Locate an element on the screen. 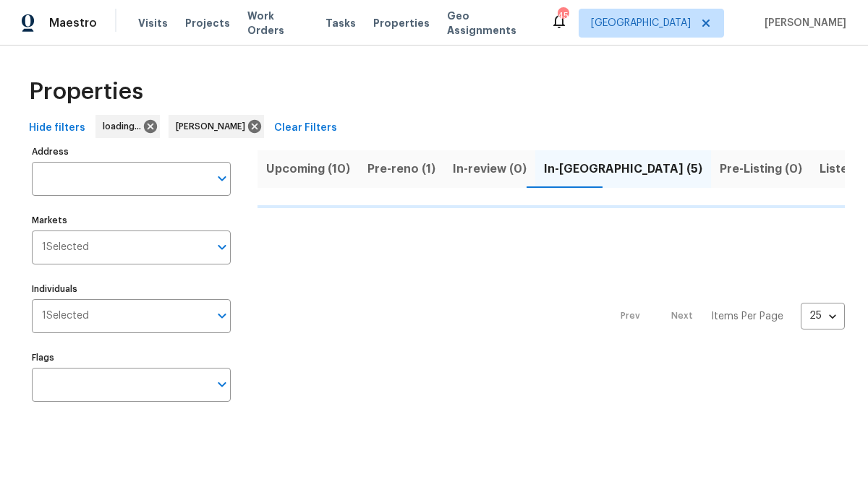 The image size is (868, 487). button: Clear Filters is located at coordinates (305, 128).